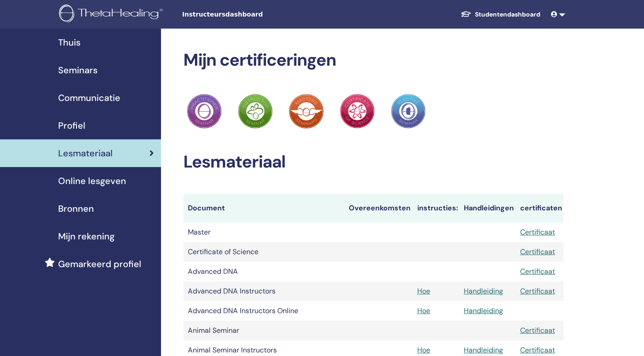 This screenshot has height=356, width=644. Describe the element at coordinates (76, 208) in the screenshot. I see `span: Bronnen` at that location.